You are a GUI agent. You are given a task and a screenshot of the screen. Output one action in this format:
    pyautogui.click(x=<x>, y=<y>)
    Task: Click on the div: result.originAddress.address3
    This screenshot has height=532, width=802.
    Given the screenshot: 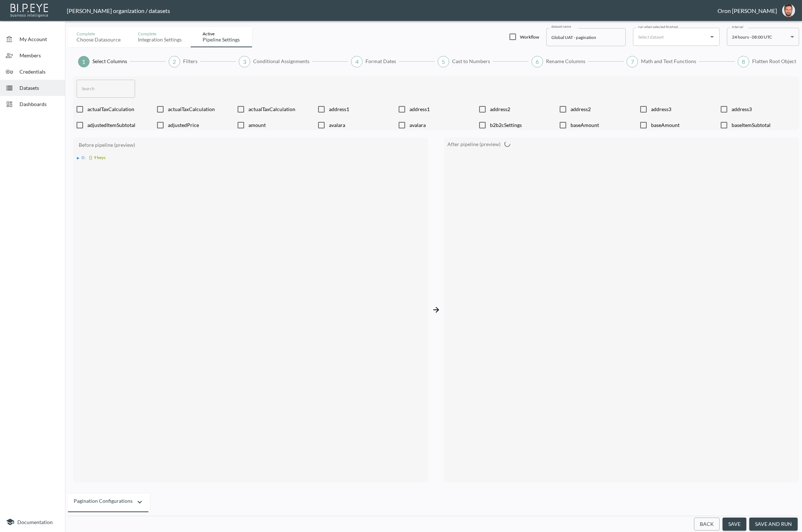 What is the action you would take?
    pyautogui.click(x=683, y=109)
    